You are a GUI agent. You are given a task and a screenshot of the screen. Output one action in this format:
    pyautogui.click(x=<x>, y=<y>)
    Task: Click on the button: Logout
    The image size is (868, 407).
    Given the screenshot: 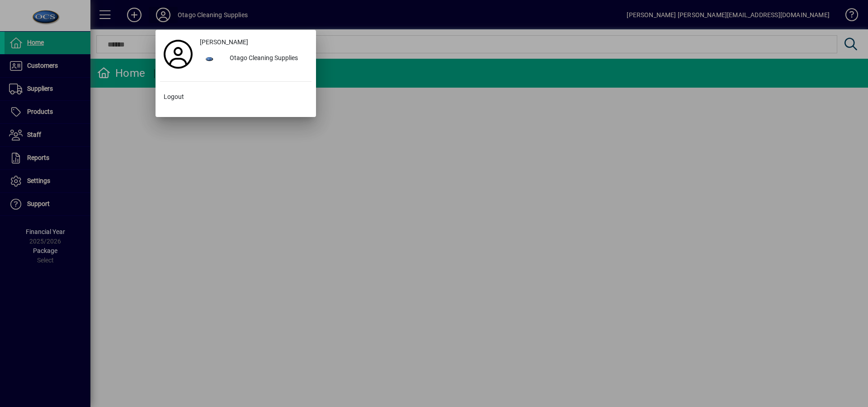 What is the action you would take?
    pyautogui.click(x=235, y=97)
    